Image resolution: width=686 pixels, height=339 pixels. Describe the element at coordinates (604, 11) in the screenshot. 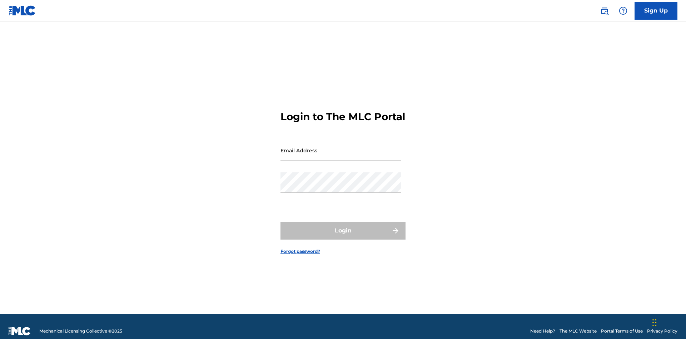

I see `img: search` at that location.